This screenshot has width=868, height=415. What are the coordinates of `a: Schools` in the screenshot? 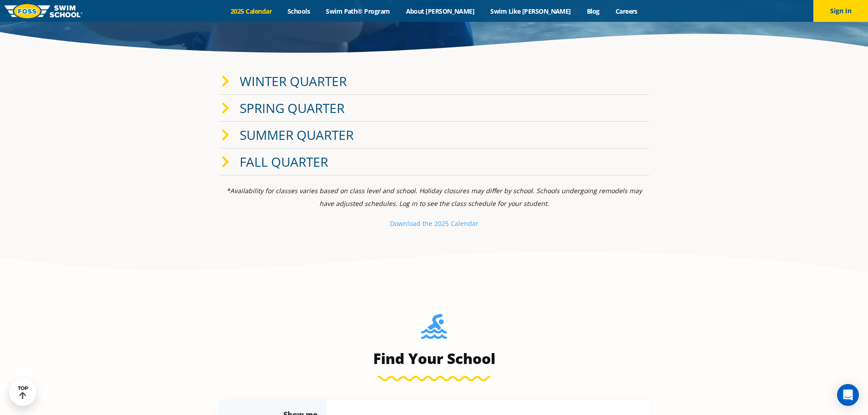 It's located at (299, 11).